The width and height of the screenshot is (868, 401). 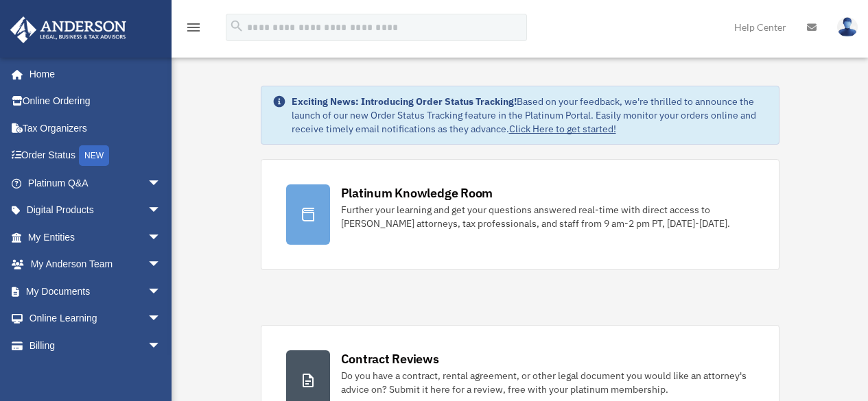 What do you see at coordinates (95, 291) in the screenshot?
I see `a: My Documentsarrow_drop_down` at bounding box center [95, 291].